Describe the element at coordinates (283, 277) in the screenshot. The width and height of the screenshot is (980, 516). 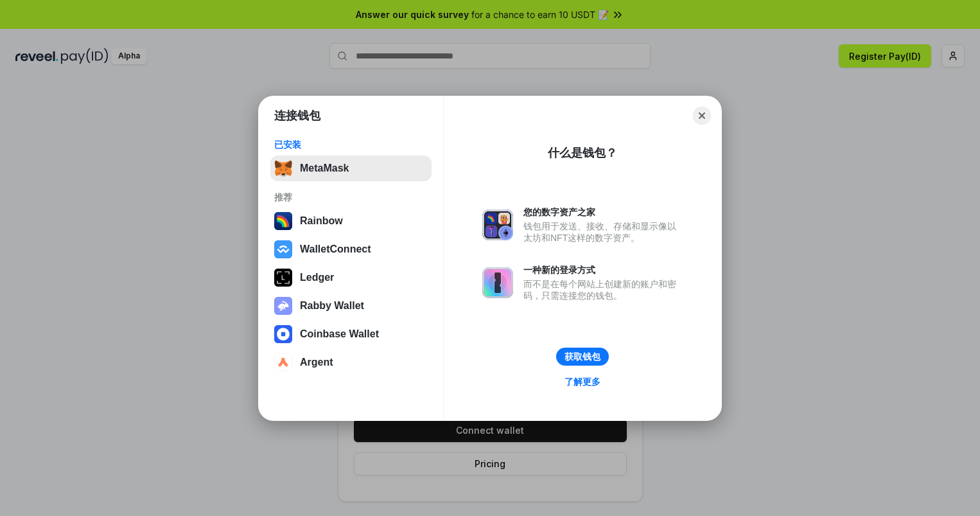
I see `img: svg+xml,%3Csvg%20xmlns%3D%22http%3A%2F%2Fwww.w3.org%2F2000%2Fsvg%22%20width%3D%2228%22%20height%3...` at that location.